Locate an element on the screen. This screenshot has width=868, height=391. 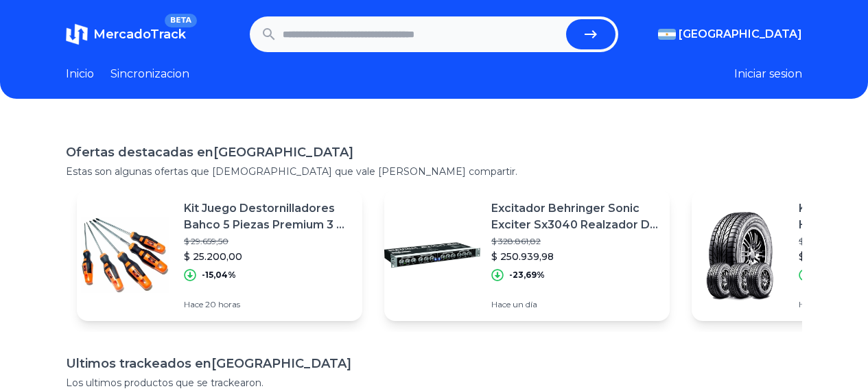
p: Hace 20 horas is located at coordinates (268, 305).